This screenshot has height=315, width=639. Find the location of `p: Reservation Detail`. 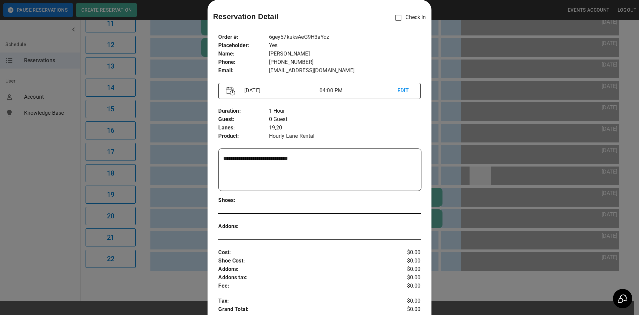

p: Reservation Detail is located at coordinates (245, 16).